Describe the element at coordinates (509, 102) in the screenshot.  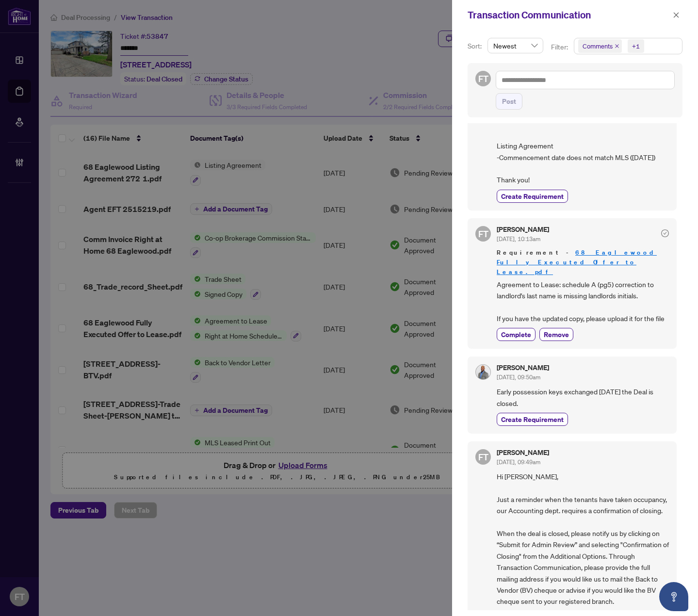
I see `button: Post` at that location.